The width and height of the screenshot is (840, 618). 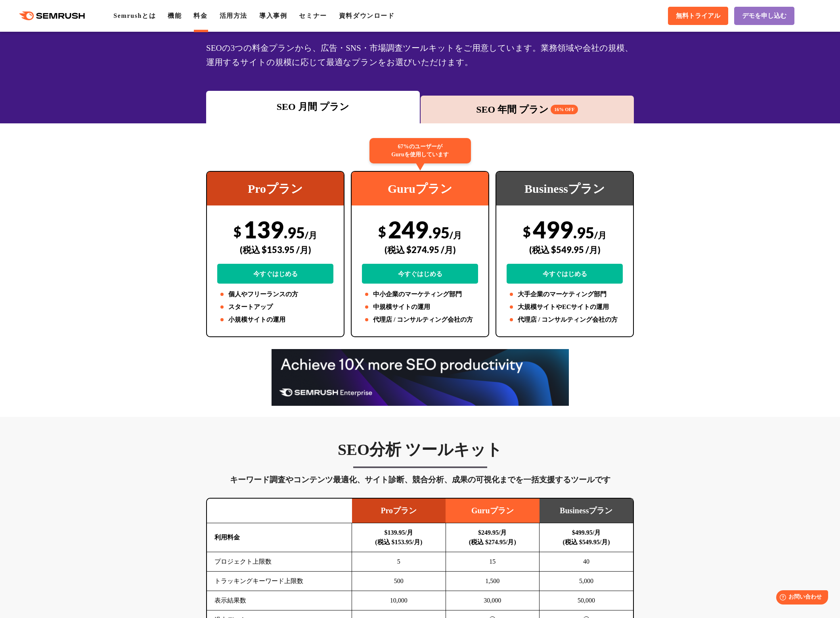 What do you see at coordinates (564, 188) in the screenshot?
I see `div: Businessプラン` at bounding box center [564, 188].